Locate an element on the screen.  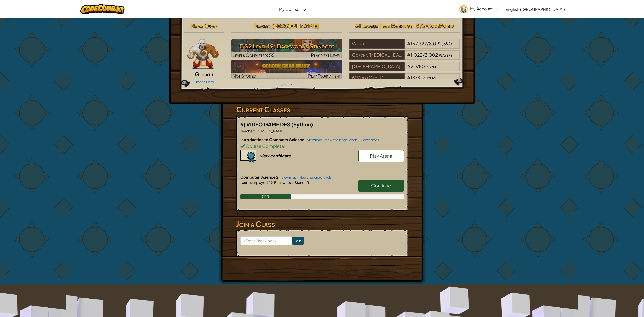
h3: CS2 Level 19: Backwoods Standoff is located at coordinates (287, 46).